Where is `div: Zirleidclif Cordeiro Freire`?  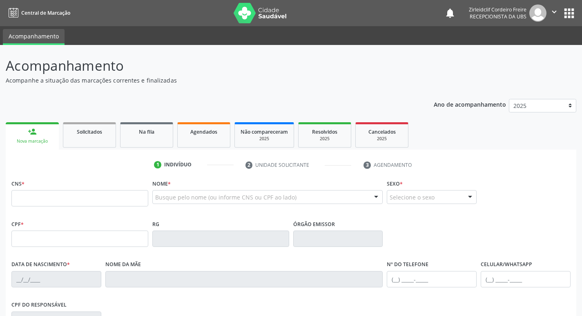
div: Zirleidclif Cordeiro Freire is located at coordinates (498, 9).